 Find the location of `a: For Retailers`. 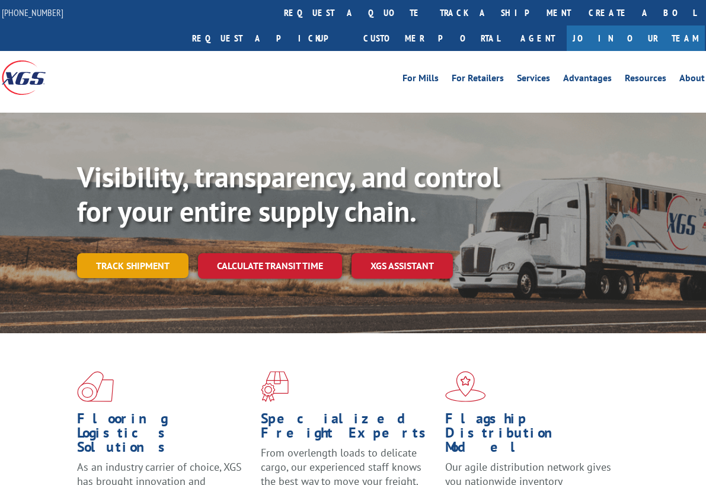

a: For Retailers is located at coordinates (478, 80).